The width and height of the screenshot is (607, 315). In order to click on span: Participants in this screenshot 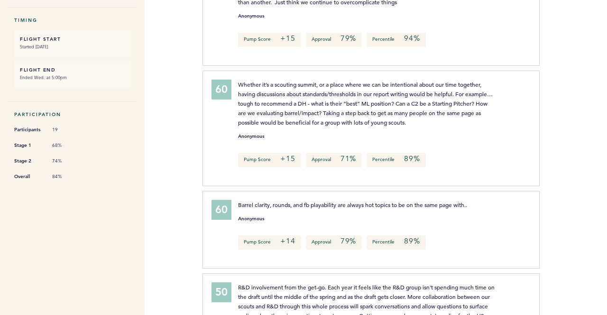, I will do `click(28, 130)`.